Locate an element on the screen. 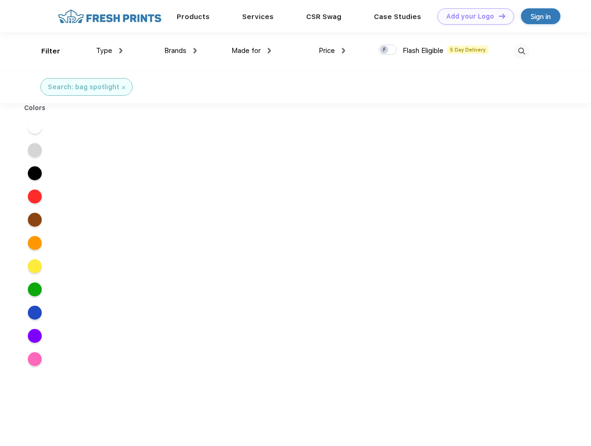  div: Filter is located at coordinates (51, 51).